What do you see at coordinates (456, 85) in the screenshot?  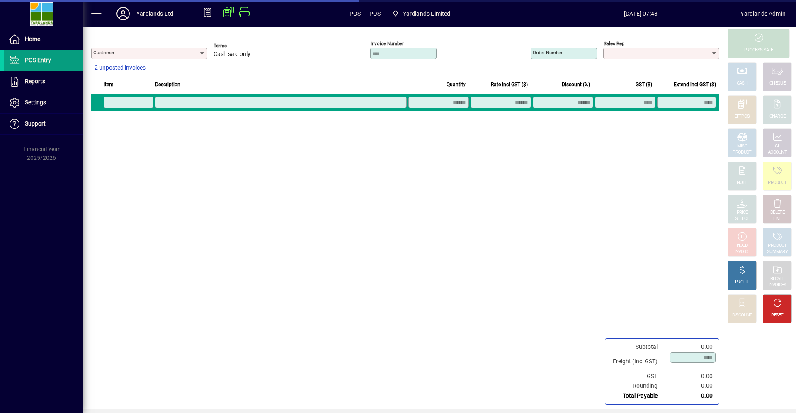 I see `span: Quantity` at bounding box center [456, 85].